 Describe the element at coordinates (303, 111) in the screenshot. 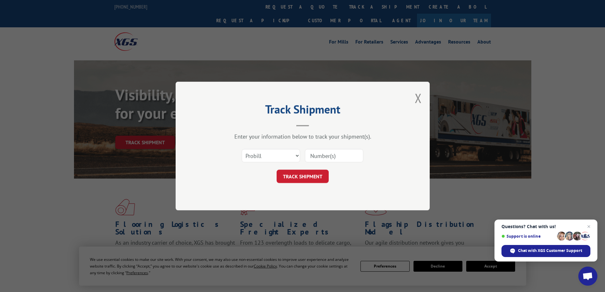

I see `h2: Track Shipment` at that location.